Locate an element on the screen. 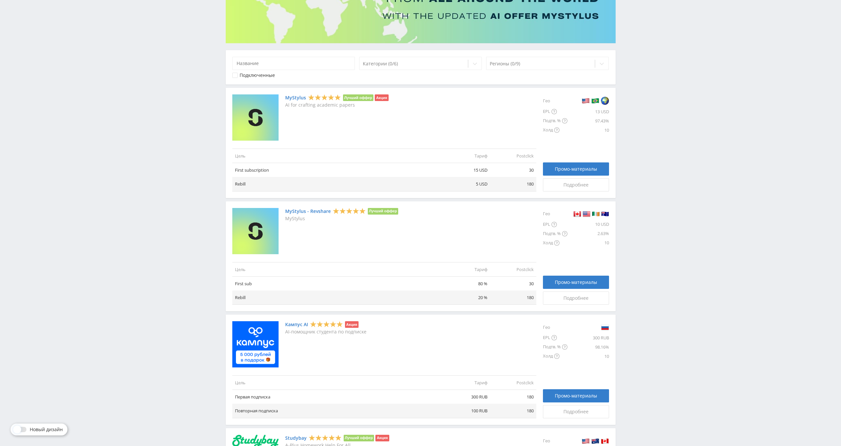  td: 15 USD is located at coordinates (467, 170).